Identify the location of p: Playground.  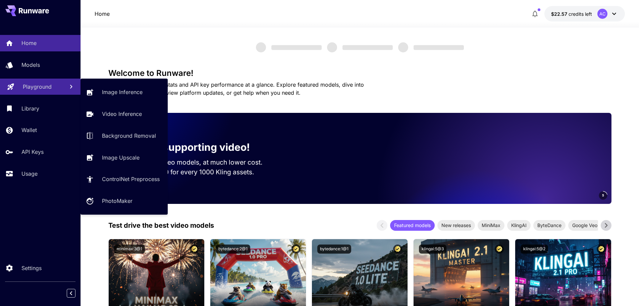
(37, 87).